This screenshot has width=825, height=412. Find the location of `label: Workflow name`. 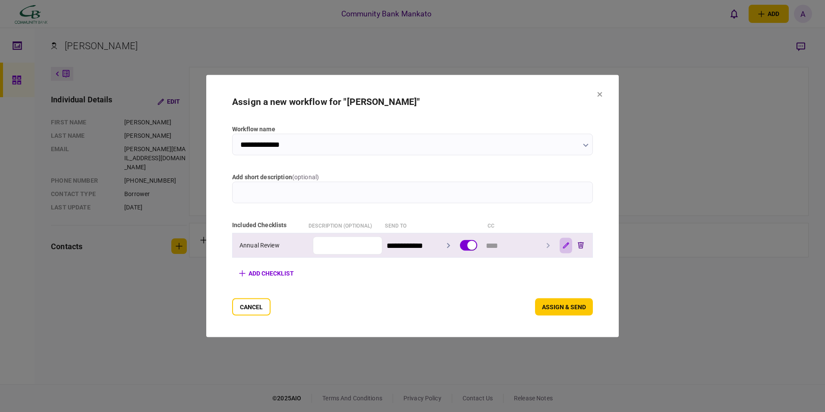

label: Workflow name is located at coordinates (413, 129).